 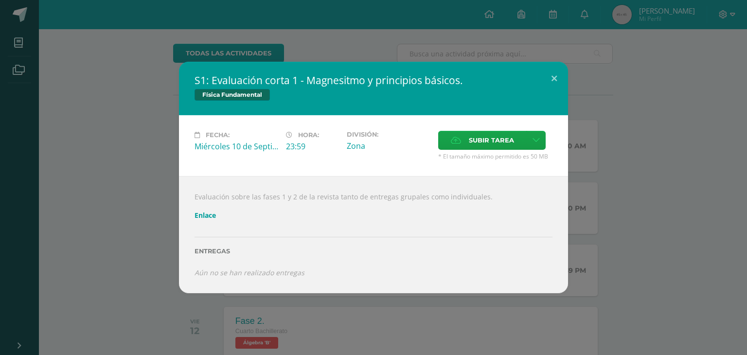 What do you see at coordinates (374, 234) in the screenshot?
I see `div: Evaluación sobre las fases 1 y 2 de la revista tanto de entregas grupales como individuales.` at bounding box center [374, 234].